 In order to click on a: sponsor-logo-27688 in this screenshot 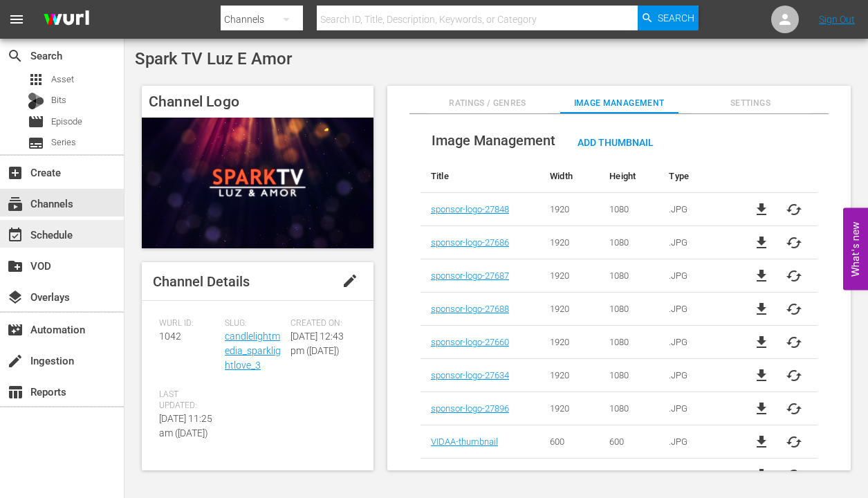, I will do `click(470, 309)`.